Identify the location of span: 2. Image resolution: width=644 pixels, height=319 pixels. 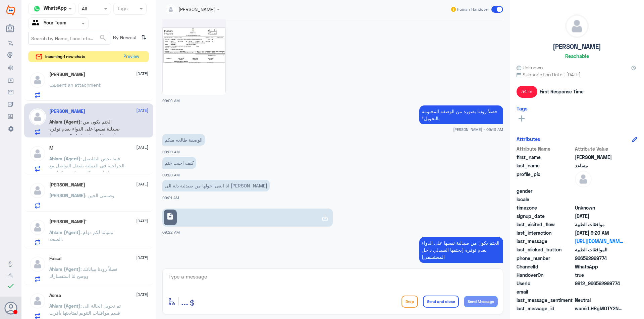
(599, 266).